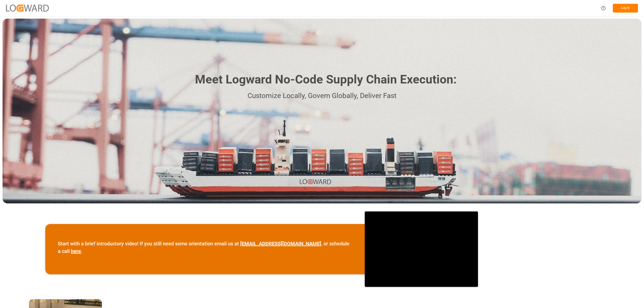 The image size is (644, 308). Describe the element at coordinates (76, 251) in the screenshot. I see `a: here` at that location.